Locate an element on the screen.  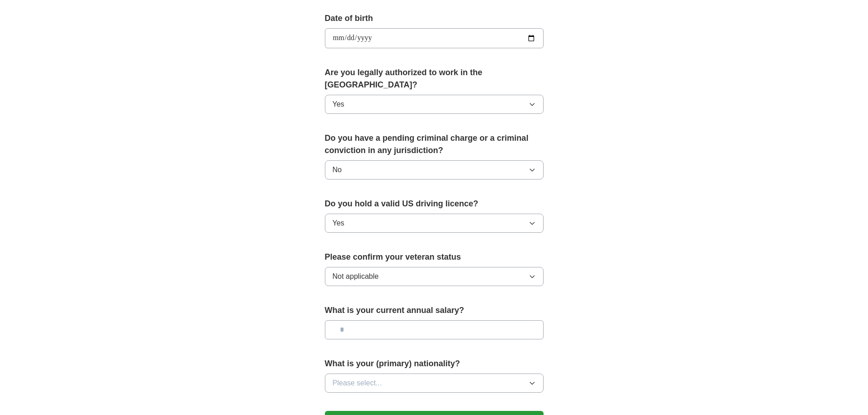
label: Date of birth is located at coordinates (434, 18).